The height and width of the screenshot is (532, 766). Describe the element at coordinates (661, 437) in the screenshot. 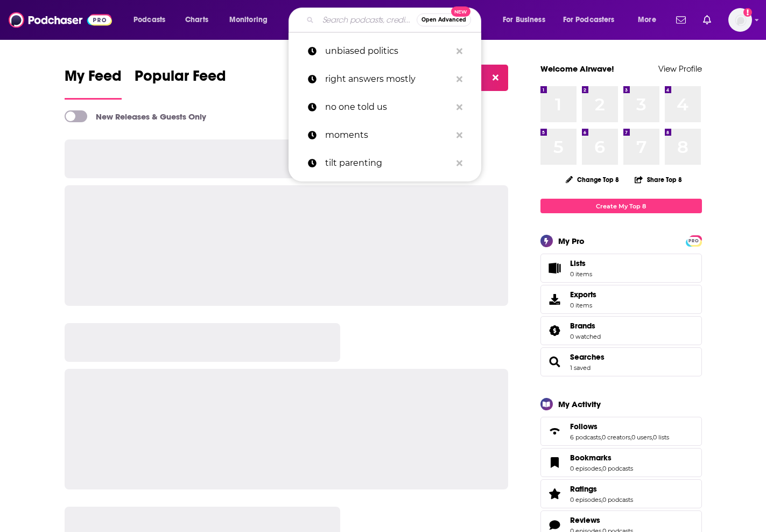

I see `a: 0 lists` at that location.